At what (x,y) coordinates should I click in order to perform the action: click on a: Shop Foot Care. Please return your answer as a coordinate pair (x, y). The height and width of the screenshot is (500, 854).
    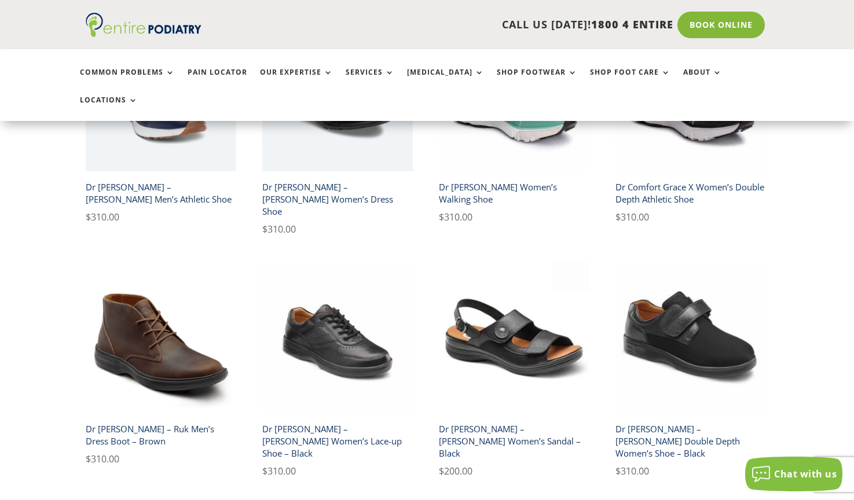
    Looking at the image, I should click on (630, 80).